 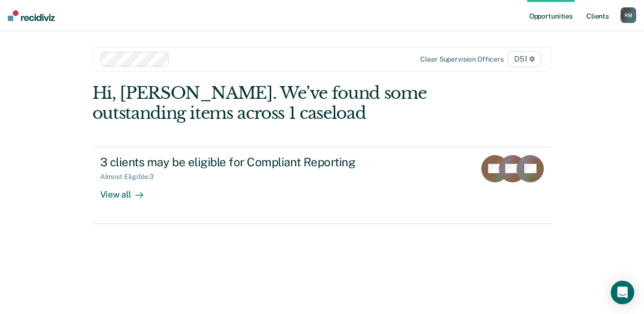 What do you see at coordinates (623, 293) in the screenshot?
I see `div: Open Intercom Messenger` at bounding box center [623, 293].